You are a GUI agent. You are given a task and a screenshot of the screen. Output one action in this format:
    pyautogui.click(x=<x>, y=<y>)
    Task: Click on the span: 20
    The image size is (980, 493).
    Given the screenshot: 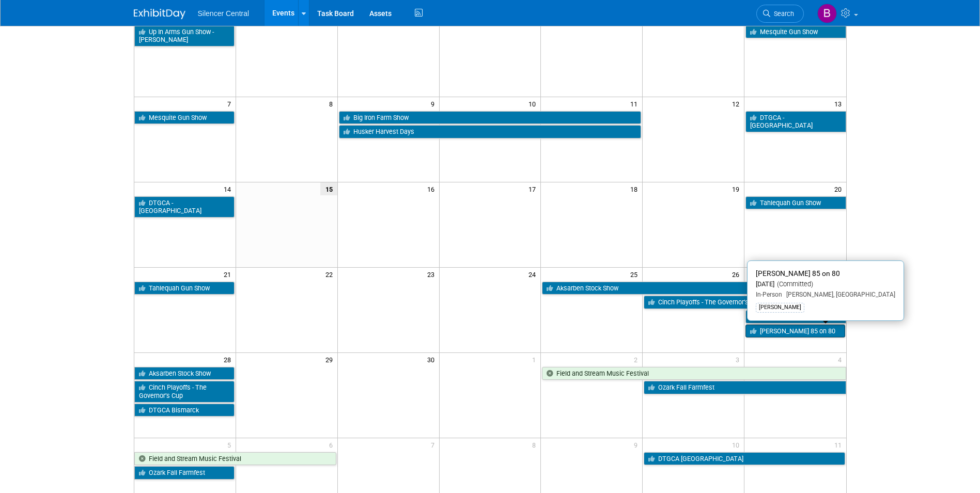 What is the action you would take?
    pyautogui.click(x=839, y=189)
    